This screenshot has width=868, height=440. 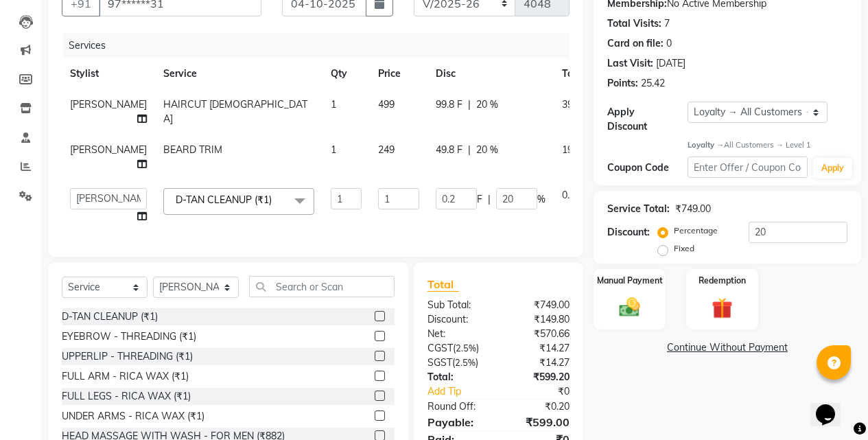 What do you see at coordinates (539, 376) in the screenshot?
I see `div: ₹599.20` at bounding box center [539, 376].